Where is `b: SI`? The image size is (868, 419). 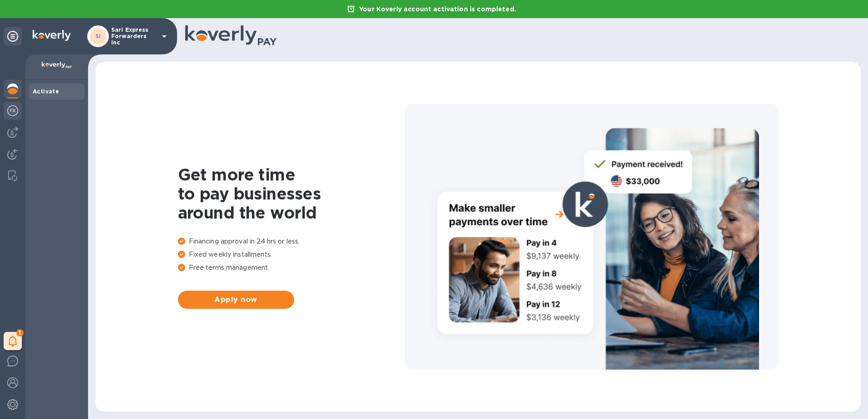
b: SI is located at coordinates (98, 36).